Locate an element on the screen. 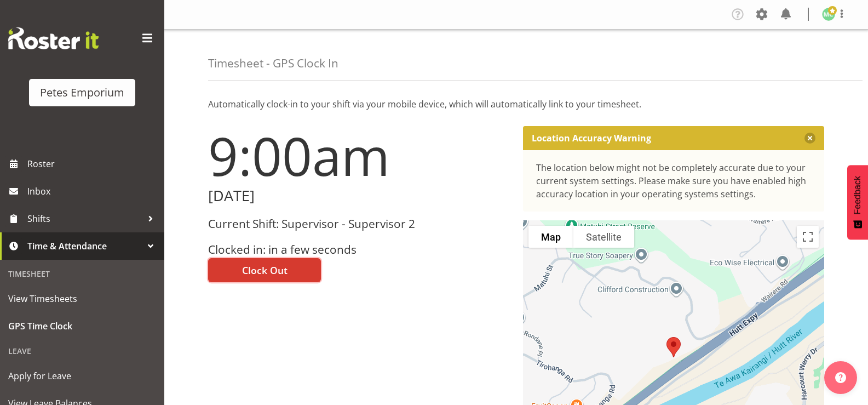 The height and width of the screenshot is (405, 868). img: melissa-cowen2635.jpg is located at coordinates (828, 15).